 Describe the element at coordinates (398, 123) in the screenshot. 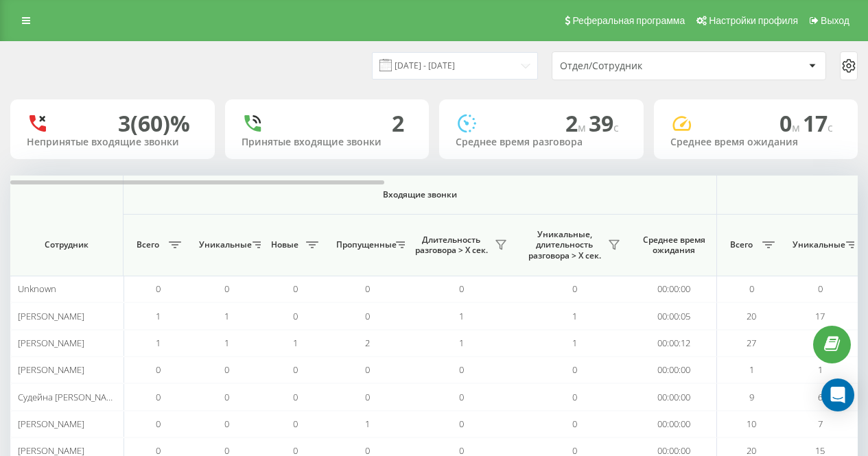

I see `div: 2` at that location.